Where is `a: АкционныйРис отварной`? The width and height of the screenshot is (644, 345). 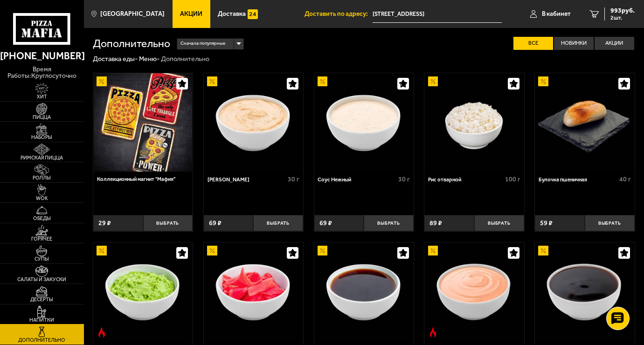
a: АкционныйРис отварной is located at coordinates (474, 122).